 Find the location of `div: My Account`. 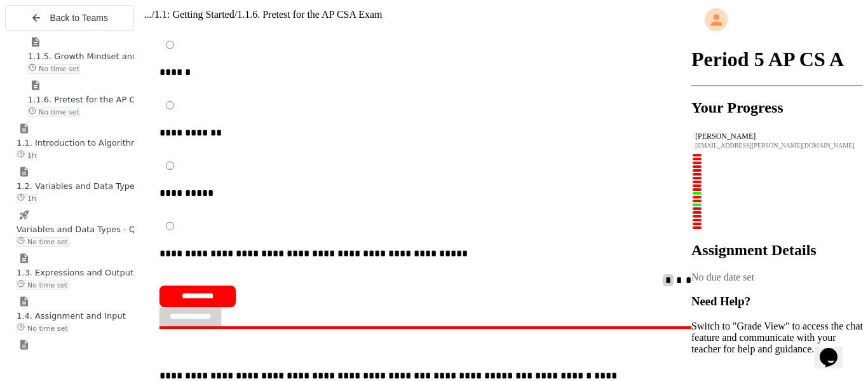

div: My Account is located at coordinates (777, 19).